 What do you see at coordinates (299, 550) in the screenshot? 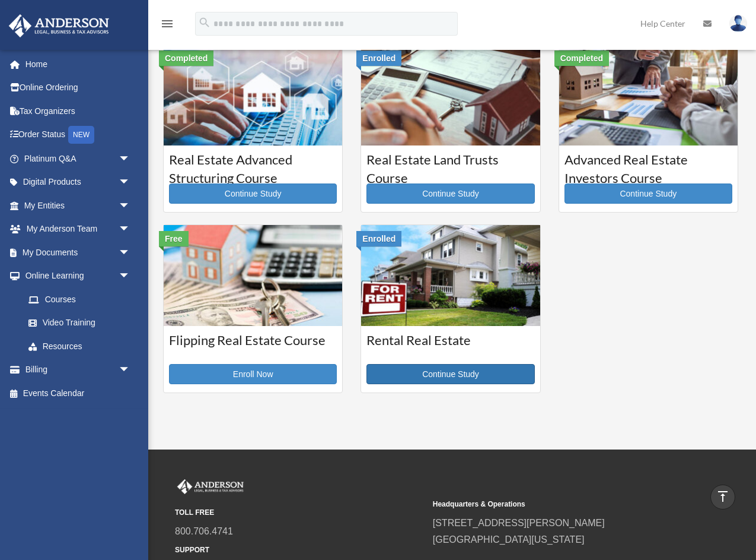
I see `small: SUPPORT` at bounding box center [299, 550].